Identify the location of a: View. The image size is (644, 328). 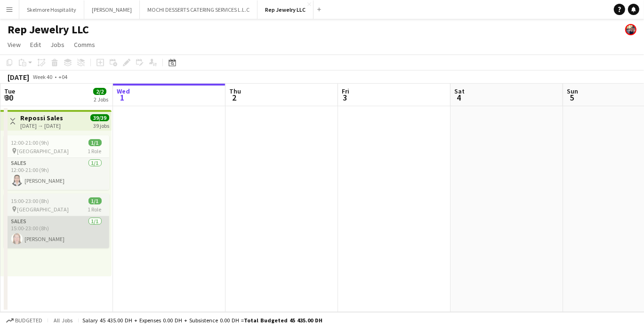
(14, 45).